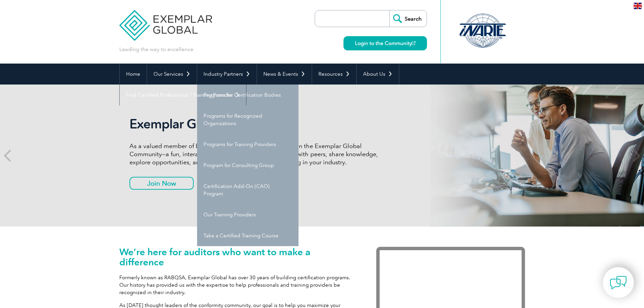  I want to click on a: Login to the Community, so click(385, 43).